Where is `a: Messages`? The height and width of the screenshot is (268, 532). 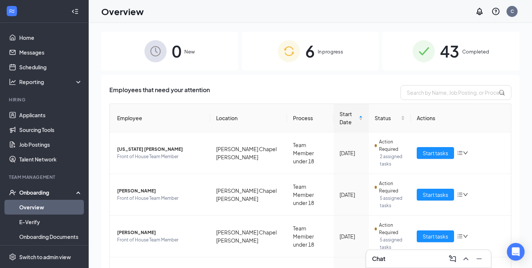 a: Messages is located at coordinates (51, 52).